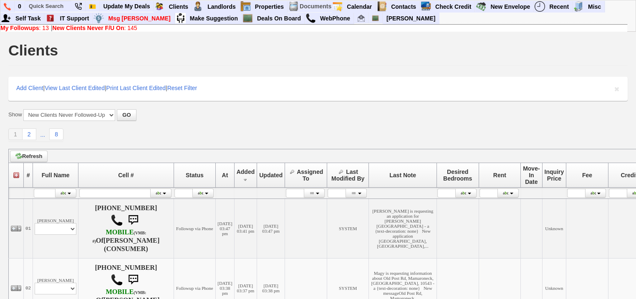 This screenshot has width=636, height=299. I want to click on a: Clients, so click(179, 7).